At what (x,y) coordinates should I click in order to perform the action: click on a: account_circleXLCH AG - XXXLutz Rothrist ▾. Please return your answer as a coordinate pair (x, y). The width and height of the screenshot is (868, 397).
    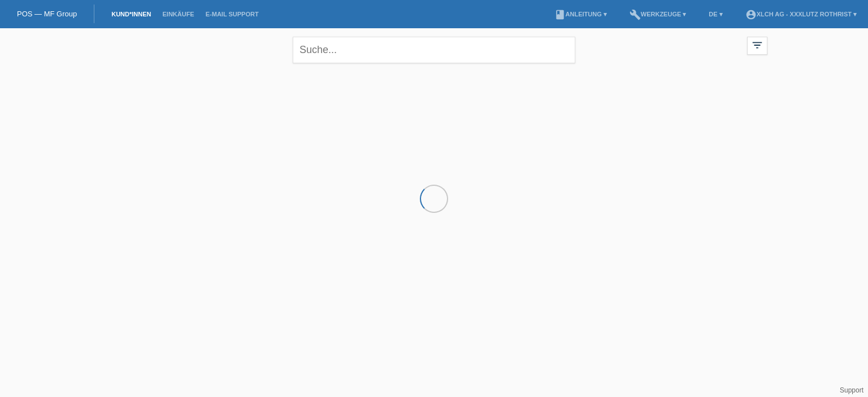
    Looking at the image, I should click on (801, 14).